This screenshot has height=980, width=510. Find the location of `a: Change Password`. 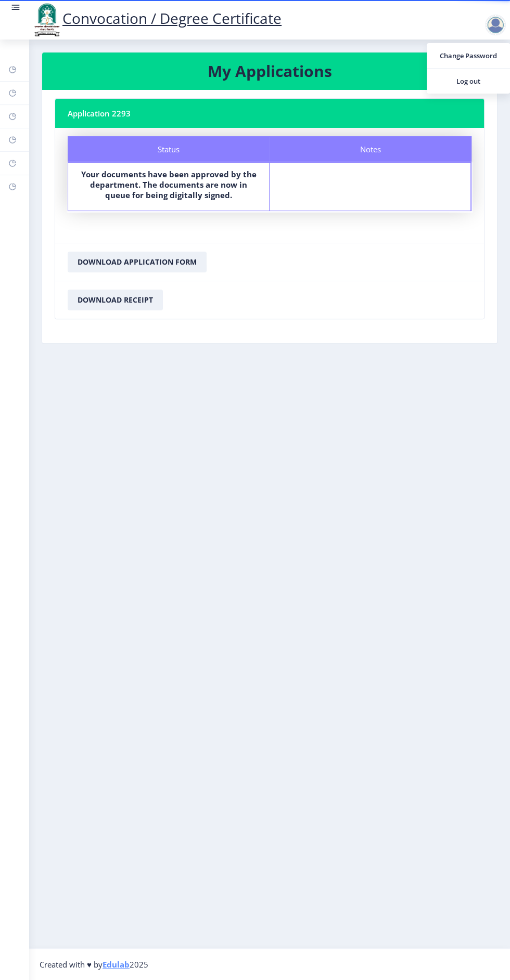

a: Change Password is located at coordinates (469, 56).